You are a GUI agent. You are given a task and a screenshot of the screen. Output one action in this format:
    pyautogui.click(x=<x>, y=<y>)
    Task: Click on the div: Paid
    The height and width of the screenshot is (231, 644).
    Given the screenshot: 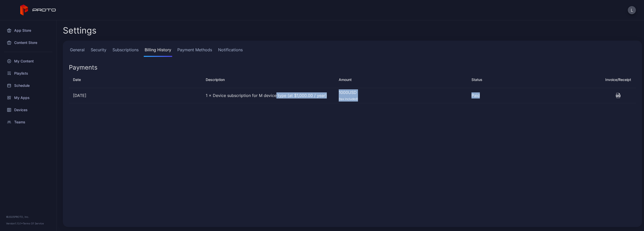 What is the action you would take?
    pyautogui.click(x=536, y=95)
    